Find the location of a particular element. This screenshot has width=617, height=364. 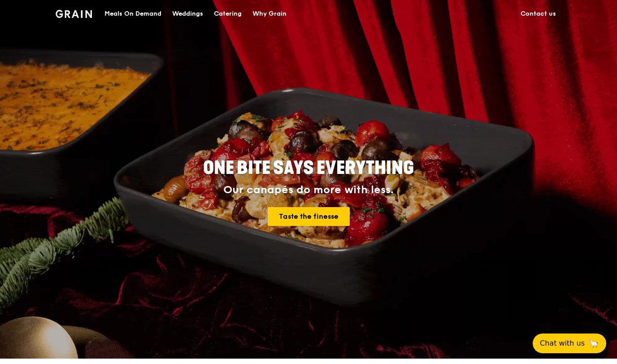

div: Meals On Demand is located at coordinates (133, 14).